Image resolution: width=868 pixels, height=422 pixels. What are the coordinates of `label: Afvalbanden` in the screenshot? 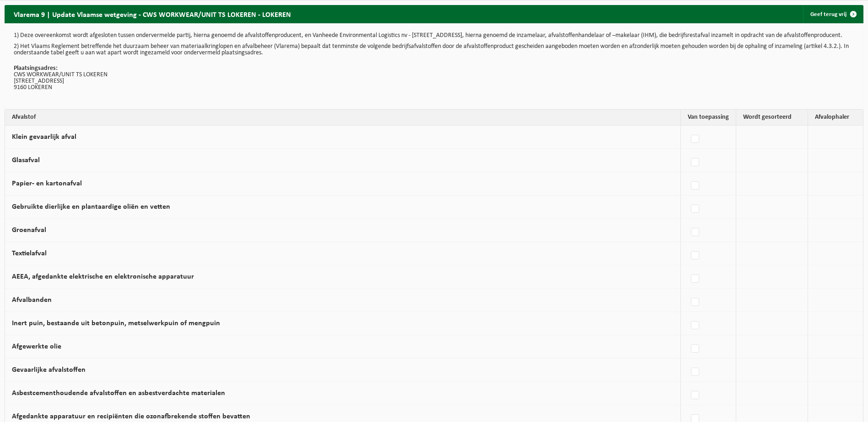 It's located at (32, 300).